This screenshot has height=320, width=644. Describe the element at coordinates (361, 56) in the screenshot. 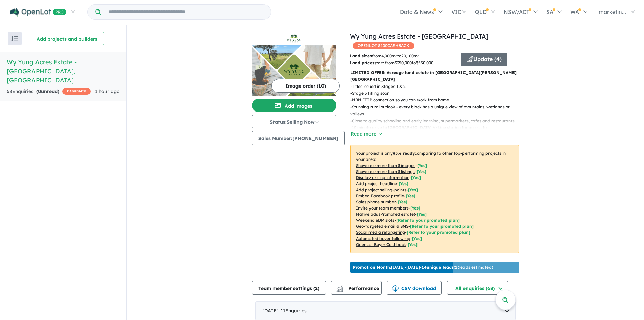

I see `b: Land sizes` at that location.